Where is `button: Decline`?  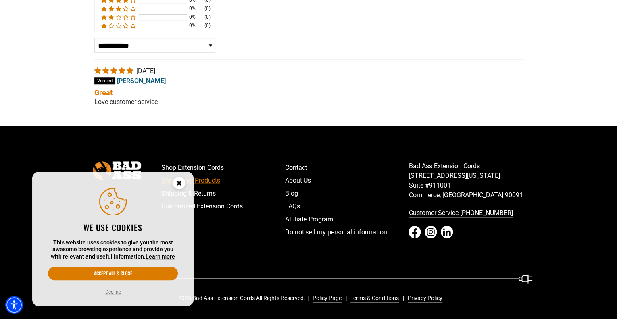 button: Decline is located at coordinates (113, 292).